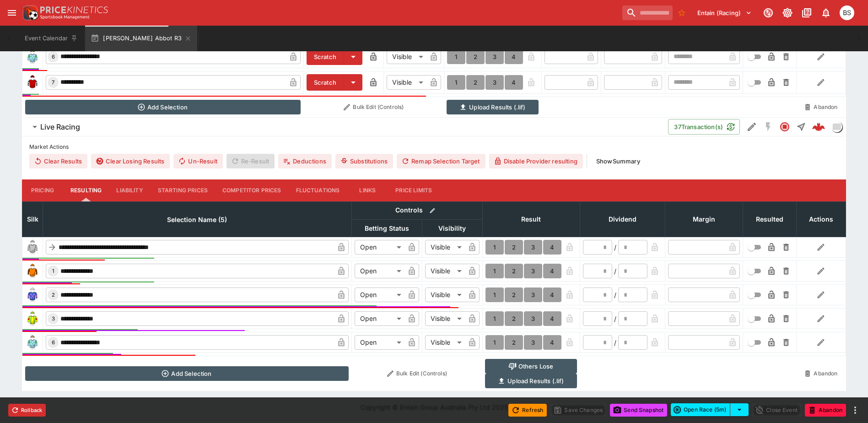  Describe the element at coordinates (704, 127) in the screenshot. I see `button: 37Transaction(s)` at that location.